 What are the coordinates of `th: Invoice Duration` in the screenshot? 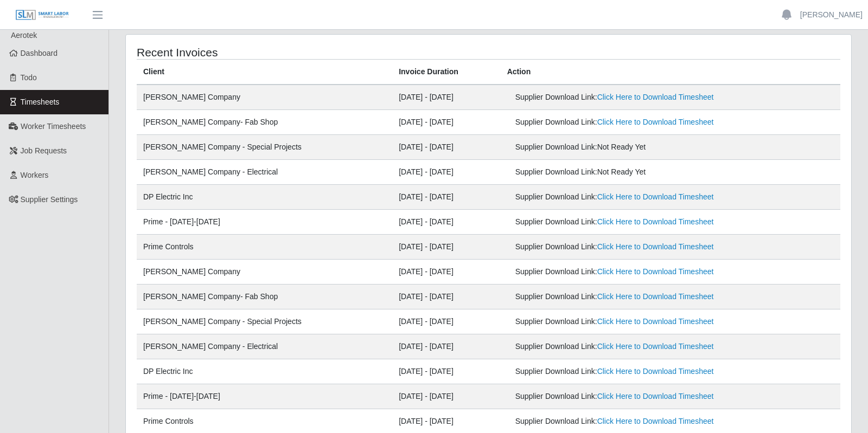 It's located at (446, 72).